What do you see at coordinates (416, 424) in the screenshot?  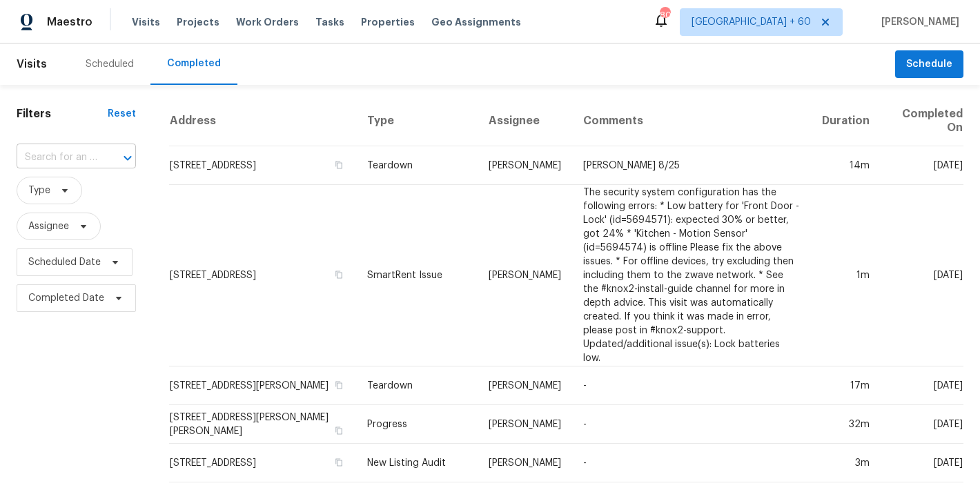 I see `td: Progress` at bounding box center [416, 424].